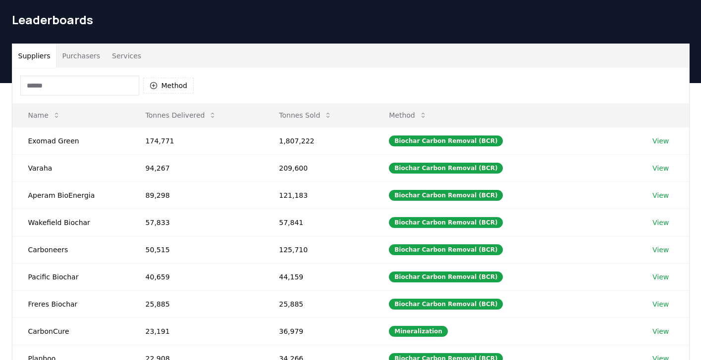  I want to click on td: 174,771, so click(197, 141).